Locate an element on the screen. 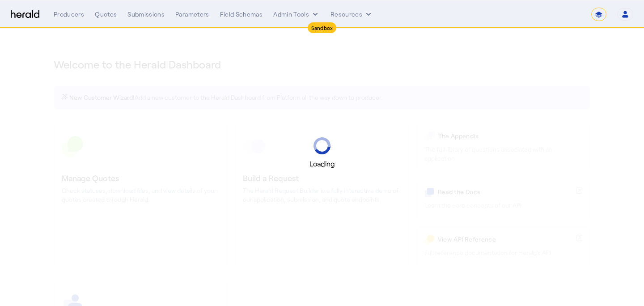  div: Parameters is located at coordinates (192, 14).